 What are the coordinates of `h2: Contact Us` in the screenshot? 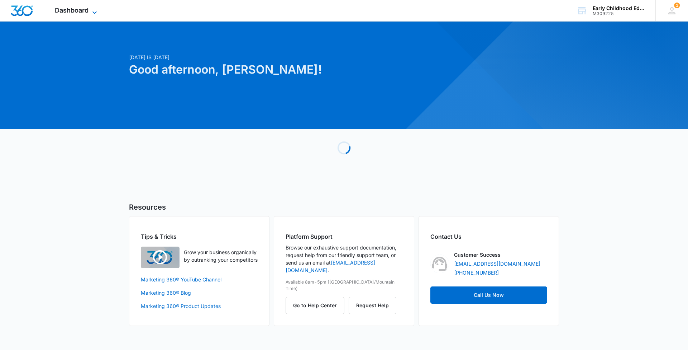 It's located at (489, 236).